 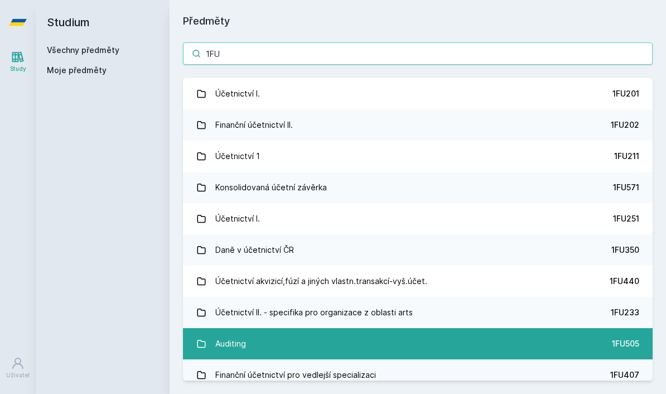 What do you see at coordinates (271, 187) in the screenshot?
I see `div: Konsolidovaná účetní závěrka` at bounding box center [271, 187].